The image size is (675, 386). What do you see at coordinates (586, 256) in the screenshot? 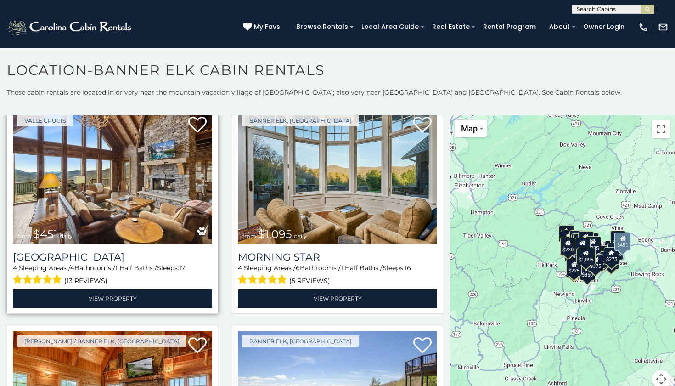
I see `div: $1,095` at bounding box center [586, 256].